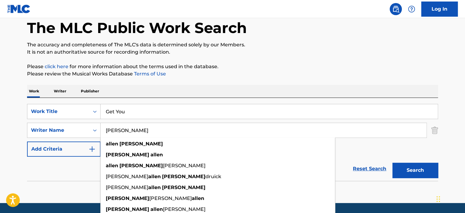 Image resolution: width=465 pixels, height=213 pixels. Describe the element at coordinates (232, 74) in the screenshot. I see `p: Please review the Musical Works Database` at that location.